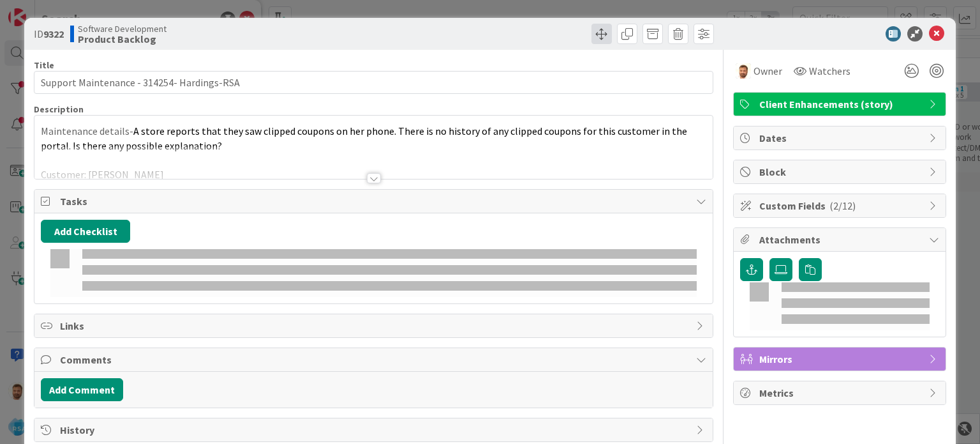 The width and height of the screenshot is (980, 444). What do you see at coordinates (841, 104) in the screenshot?
I see `span: Client Enhancements (story)` at bounding box center [841, 104].